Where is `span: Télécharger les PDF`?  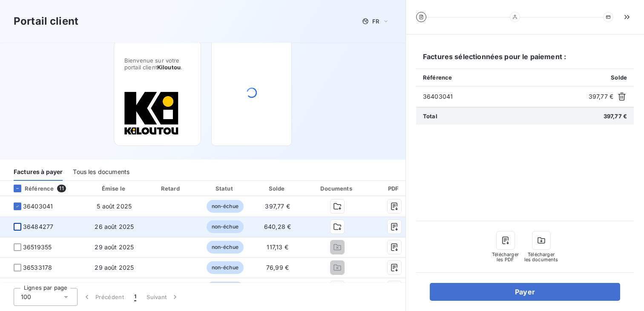
span: Télécharger les PDF is located at coordinates (506, 257).